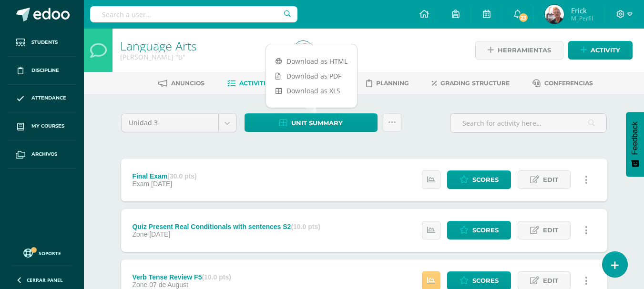 Image resolution: width=644 pixels, height=289 pixels. Describe the element at coordinates (600, 50) in the screenshot. I see `a: Activity` at that location.